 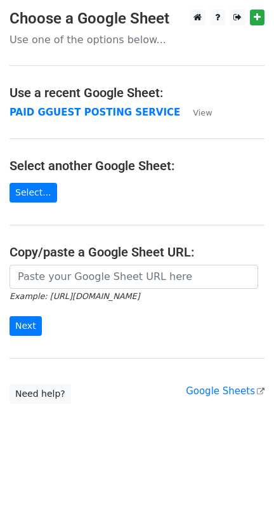 What do you see at coordinates (33, 192) in the screenshot?
I see `a: Select...` at bounding box center [33, 192].